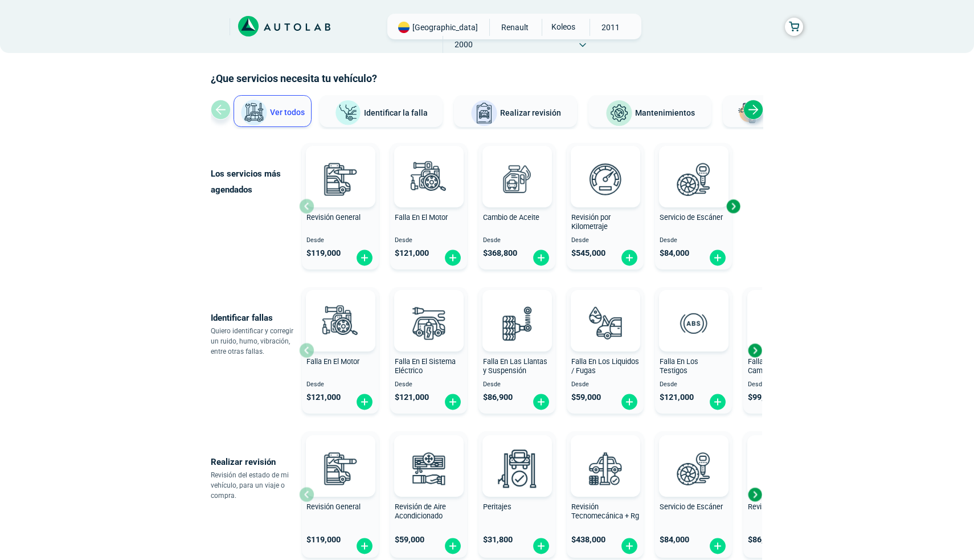 The height and width of the screenshot is (560, 974). Describe the element at coordinates (605, 511) in the screenshot. I see `span: Revisión Tecnomecánica + Rg` at that location.